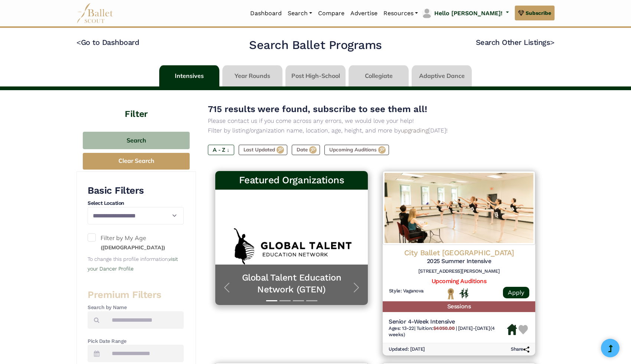 The image size is (631, 364). What do you see at coordinates (135, 308) in the screenshot?
I see `h4: Search by Name` at bounding box center [135, 308].